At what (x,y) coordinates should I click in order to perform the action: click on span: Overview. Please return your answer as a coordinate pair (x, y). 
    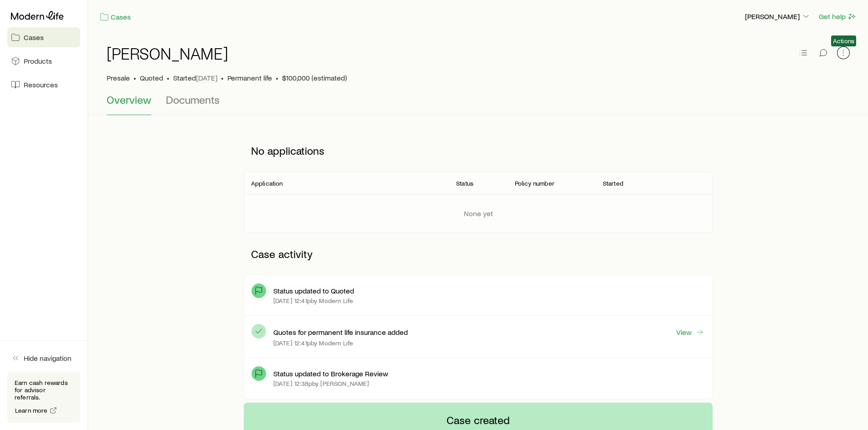
    Looking at the image, I should click on (129, 100).